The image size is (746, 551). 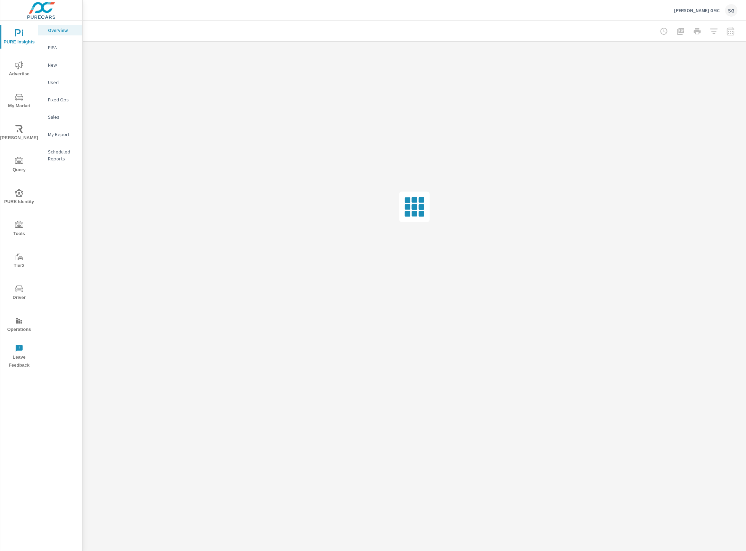 I want to click on div: Used, so click(x=60, y=82).